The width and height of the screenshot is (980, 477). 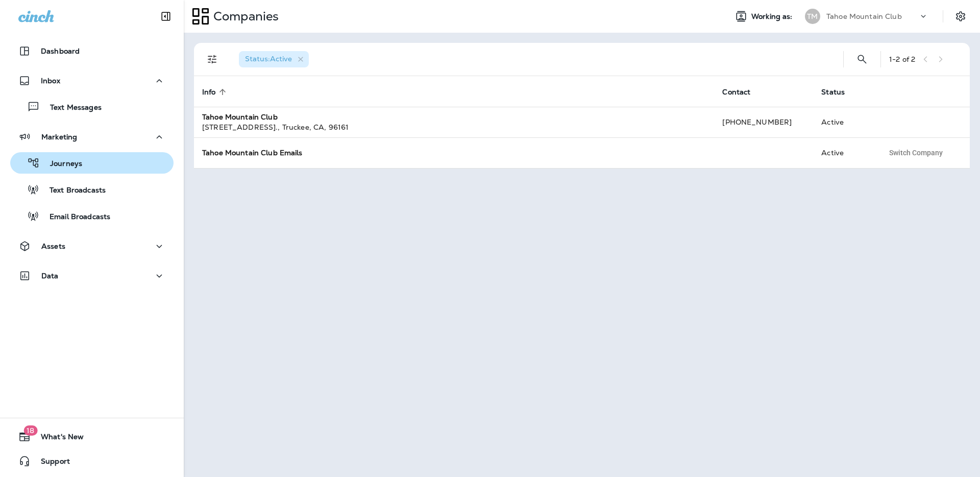 What do you see at coordinates (50, 276) in the screenshot?
I see `p: Data` at bounding box center [50, 276].